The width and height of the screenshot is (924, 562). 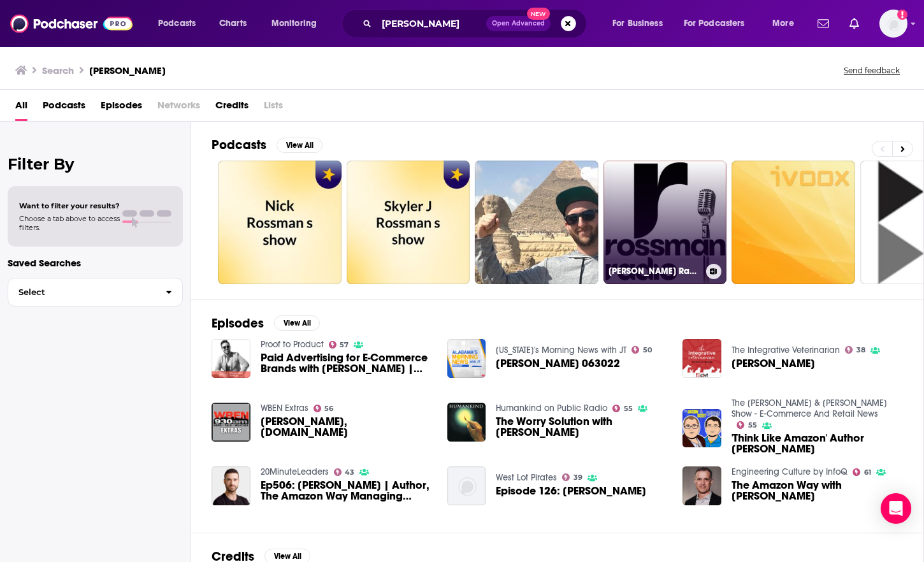 I want to click on h2: Episodes, so click(x=238, y=324).